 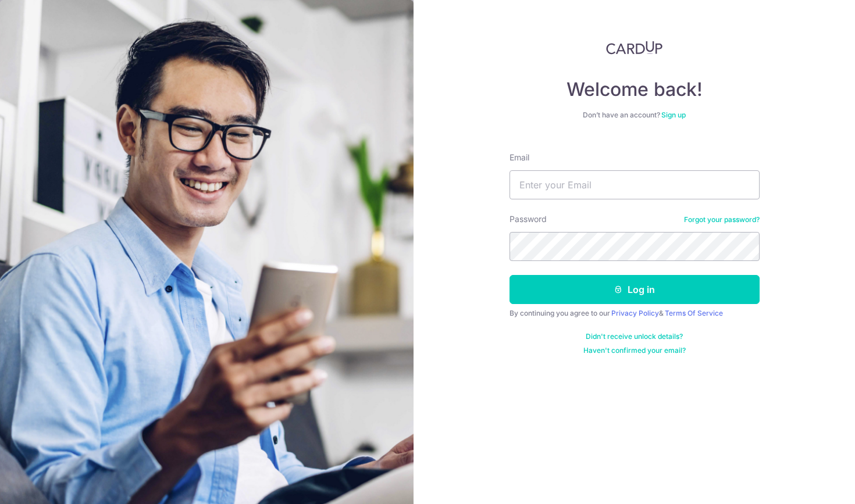 I want to click on div: By continuing you agree to our &, so click(x=634, y=313).